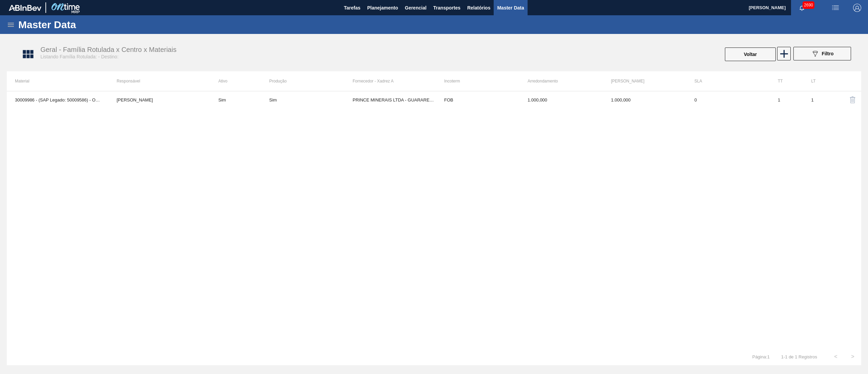 The width and height of the screenshot is (868, 374). I want to click on span: 1 - 1 de 1 Registros, so click(798, 356).